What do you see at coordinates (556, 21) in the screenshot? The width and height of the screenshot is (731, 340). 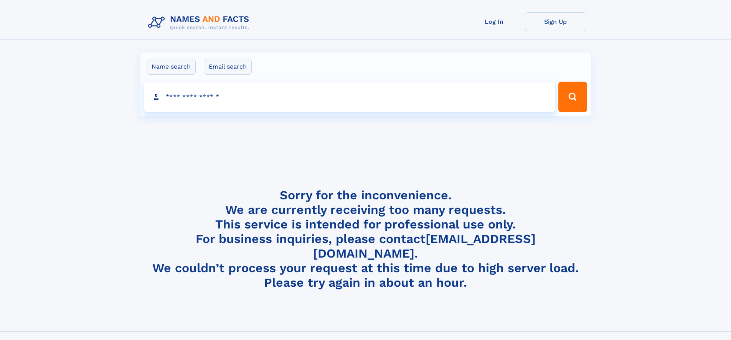 I see `a: Sign Up` at bounding box center [556, 21].